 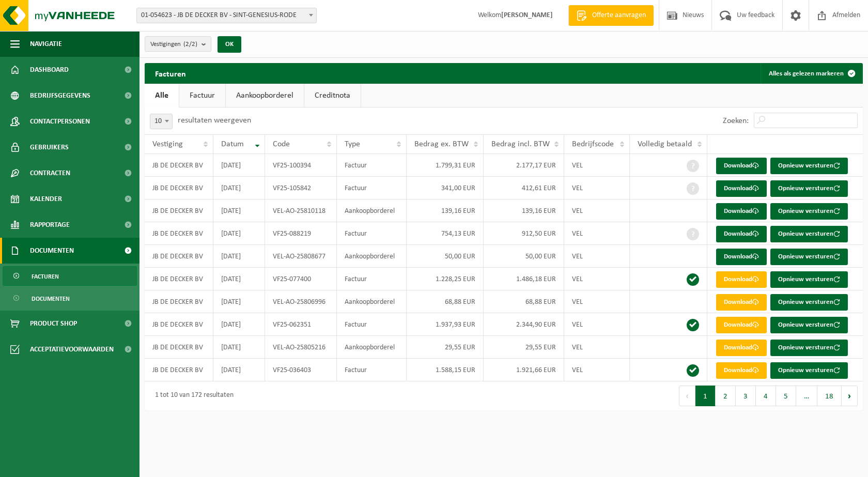 I want to click on a: Offerte aanvragen, so click(x=611, y=15).